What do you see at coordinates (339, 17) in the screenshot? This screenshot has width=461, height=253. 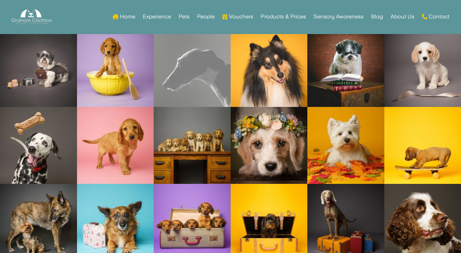 I see `a: Sensory Awareness` at bounding box center [339, 17].